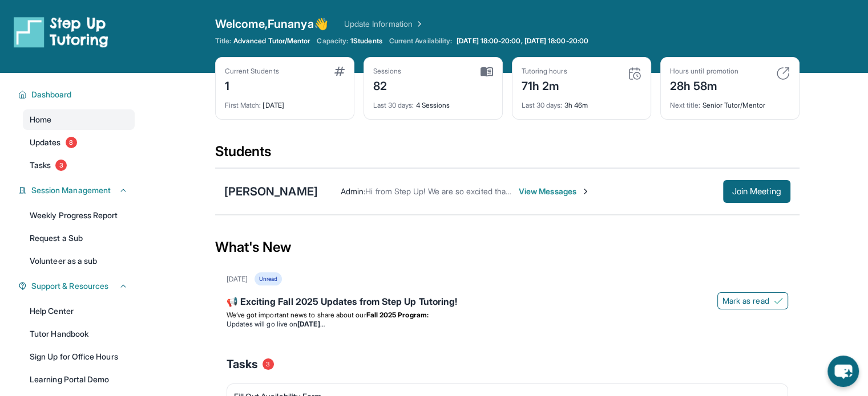 The image size is (868, 396). Describe the element at coordinates (545, 71) in the screenshot. I see `div: Tutoring hours` at that location.